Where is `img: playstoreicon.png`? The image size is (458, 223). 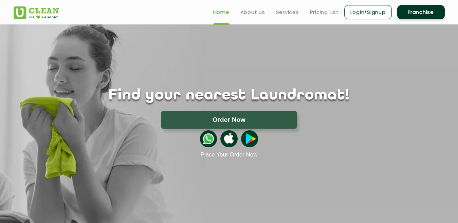
img: playstoreicon.png is located at coordinates (249, 139).